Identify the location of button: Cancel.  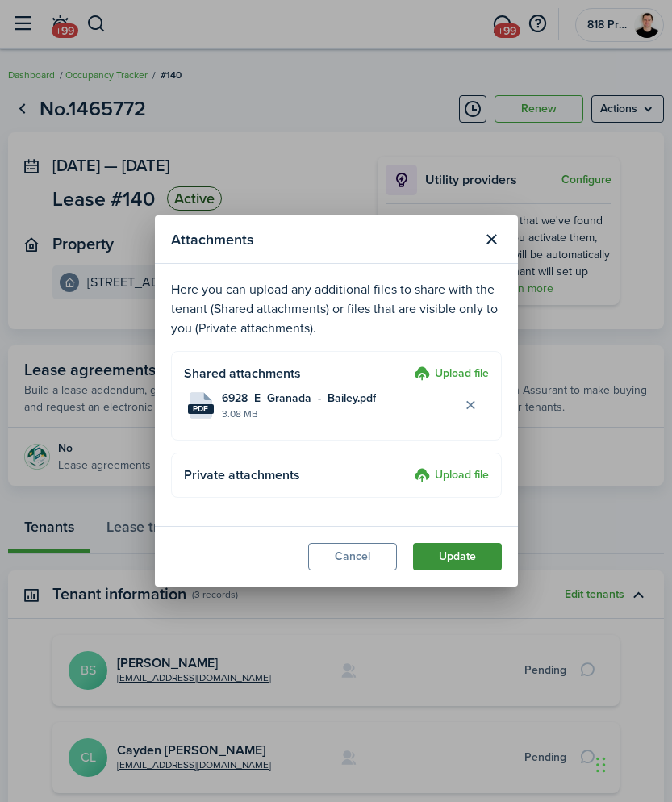
(353, 557).